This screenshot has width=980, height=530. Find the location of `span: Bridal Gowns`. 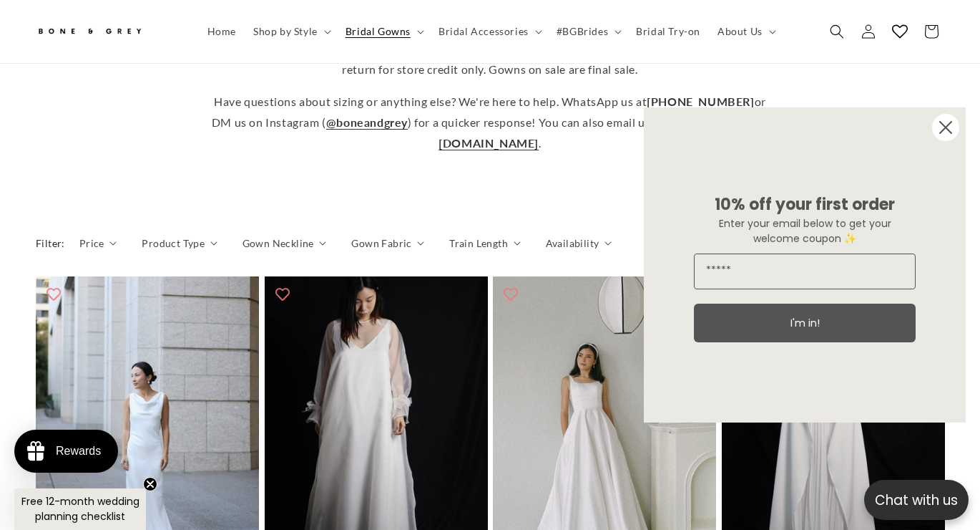

span: Bridal Gowns is located at coordinates (378, 32).